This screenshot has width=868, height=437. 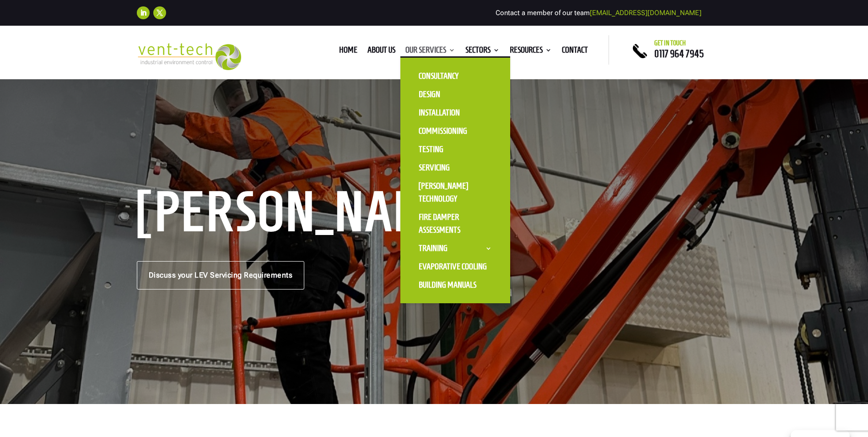 What do you see at coordinates (221, 275) in the screenshot?
I see `a: Discuss your LEV Servicing Requirements` at bounding box center [221, 275].